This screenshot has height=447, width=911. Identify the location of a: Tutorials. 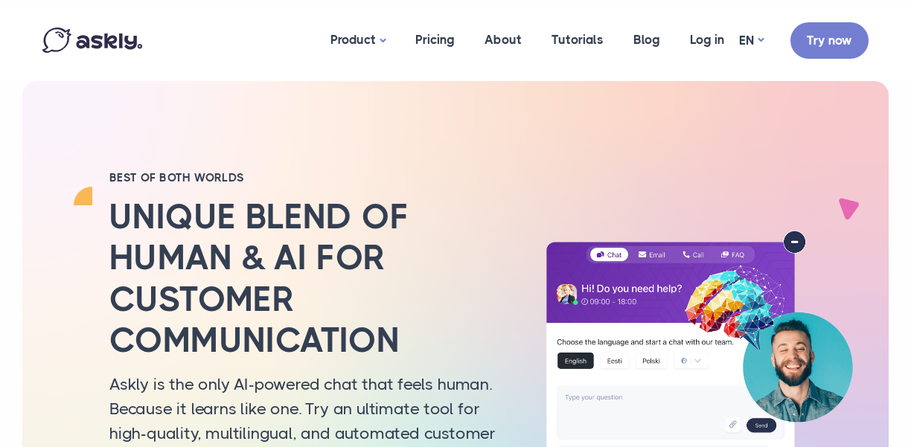
(577, 39).